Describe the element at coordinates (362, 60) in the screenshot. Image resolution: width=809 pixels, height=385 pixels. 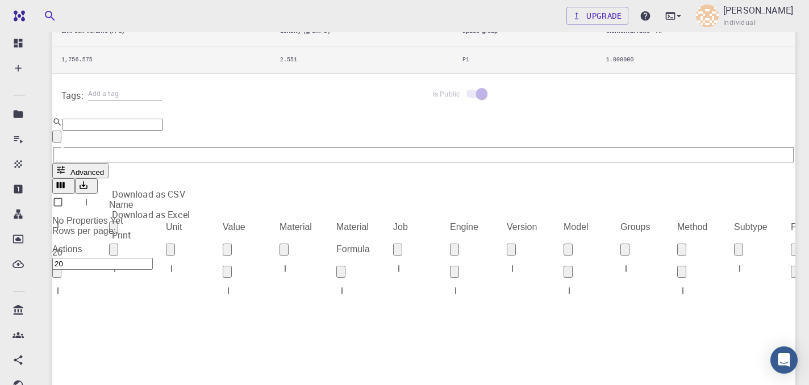
I see `td: 2.551` at that location.